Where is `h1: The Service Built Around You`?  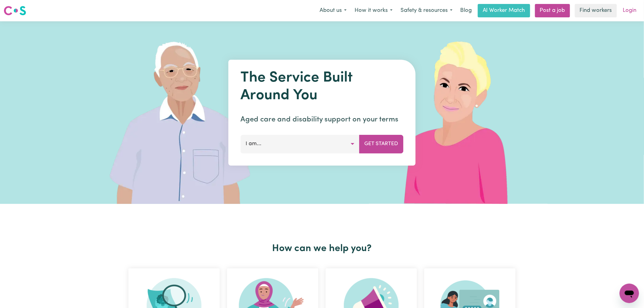 h1: The Service Built Around You is located at coordinates (322, 87).